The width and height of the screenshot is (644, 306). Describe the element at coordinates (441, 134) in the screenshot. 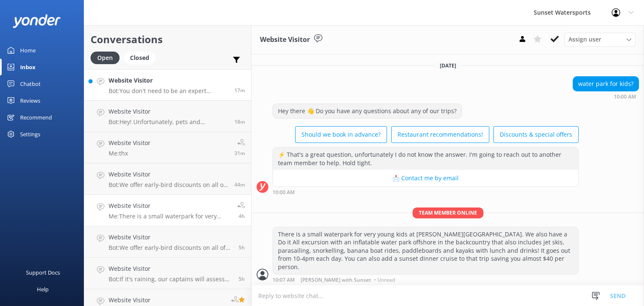

I see `button: Restaurant recommendations!` at that location.